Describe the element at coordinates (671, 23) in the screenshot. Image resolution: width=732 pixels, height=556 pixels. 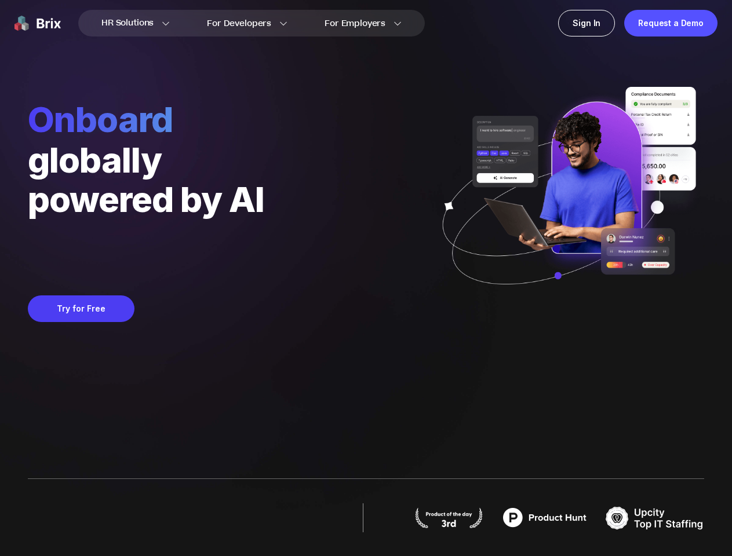
I see `div: Request a Demo` at that location.